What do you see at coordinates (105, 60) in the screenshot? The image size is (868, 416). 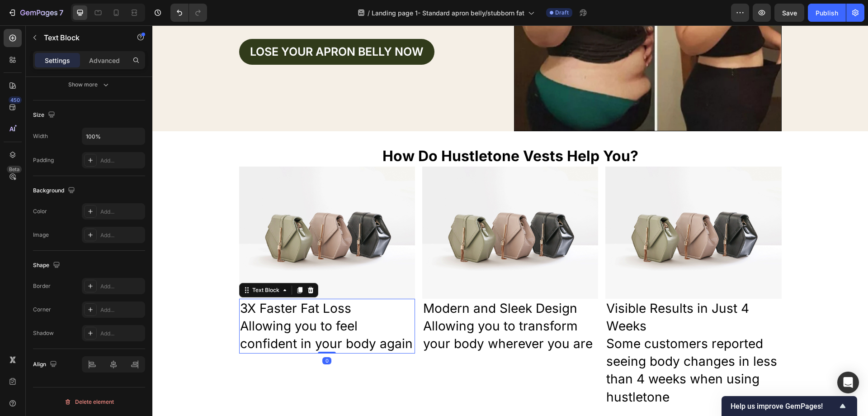 I see `p: Advanced` at bounding box center [105, 60].